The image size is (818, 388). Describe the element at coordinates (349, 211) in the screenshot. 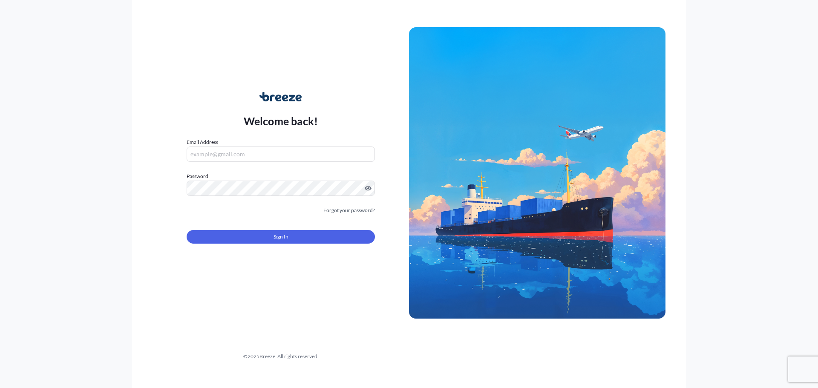

I see `a: Forgot your password?` at that location.